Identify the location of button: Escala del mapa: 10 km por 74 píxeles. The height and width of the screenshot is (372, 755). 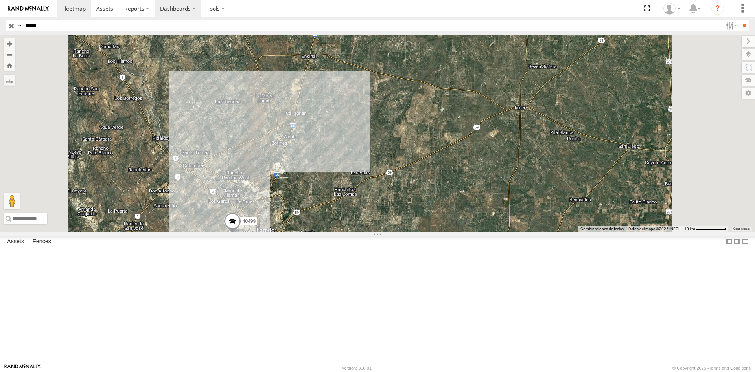
(705, 229).